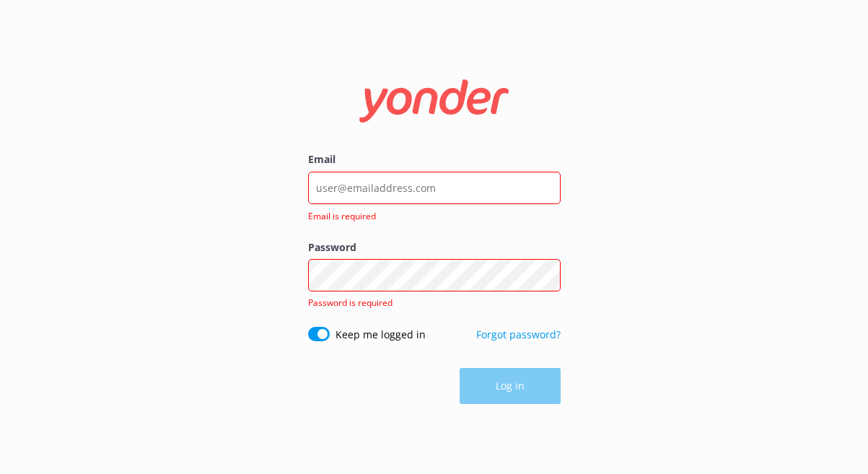 The height and width of the screenshot is (474, 868). Describe the element at coordinates (518, 334) in the screenshot. I see `a: Forgot password?` at that location.